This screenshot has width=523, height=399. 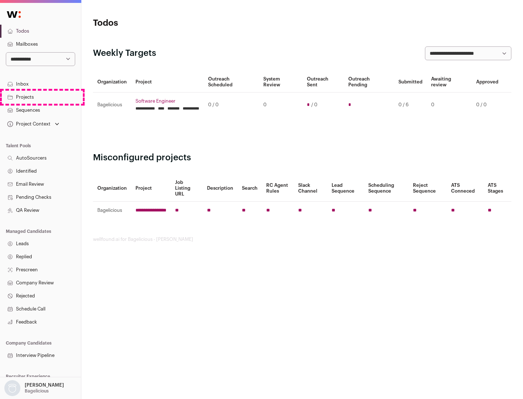 What do you see at coordinates (410, 105) in the screenshot?
I see `td: 0 / 6` at bounding box center [410, 105].